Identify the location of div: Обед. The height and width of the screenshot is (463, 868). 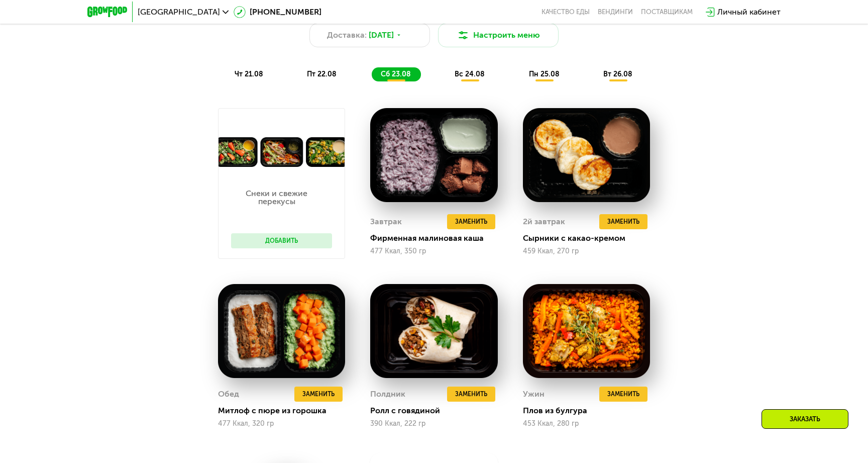
(228, 394).